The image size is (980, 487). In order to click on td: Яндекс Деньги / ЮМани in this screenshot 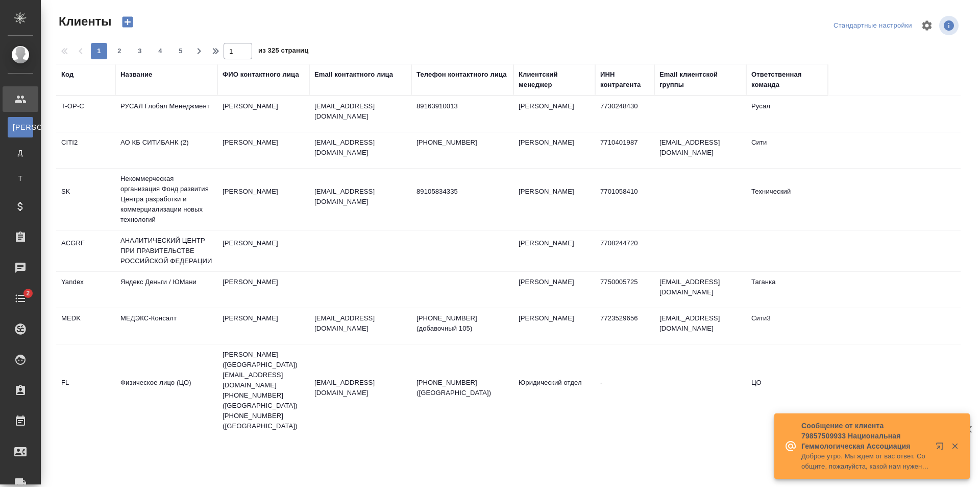, I will do `click(166, 290)`.